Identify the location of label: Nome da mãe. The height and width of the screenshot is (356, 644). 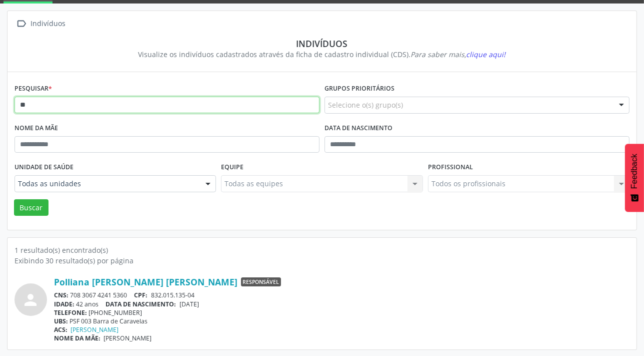
(36, 128).